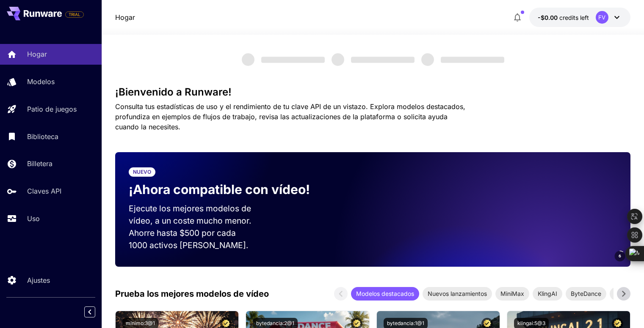 The height and width of the screenshot is (328, 644). Describe the element at coordinates (275, 323) in the screenshot. I see `font: bytedancia:2@1` at that location.